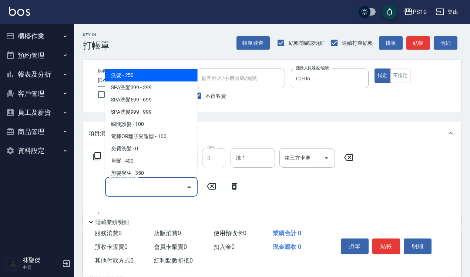  Describe the element at coordinates (151, 75) in the screenshot. I see `span: 洗髮 - 250` at that location.